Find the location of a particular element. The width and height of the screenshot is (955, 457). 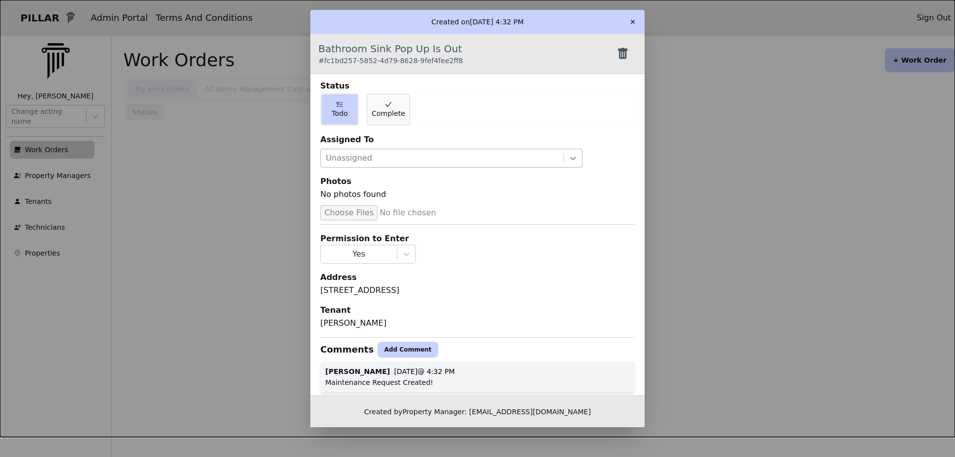

div: Permission to Enter is located at coordinates (477, 239).